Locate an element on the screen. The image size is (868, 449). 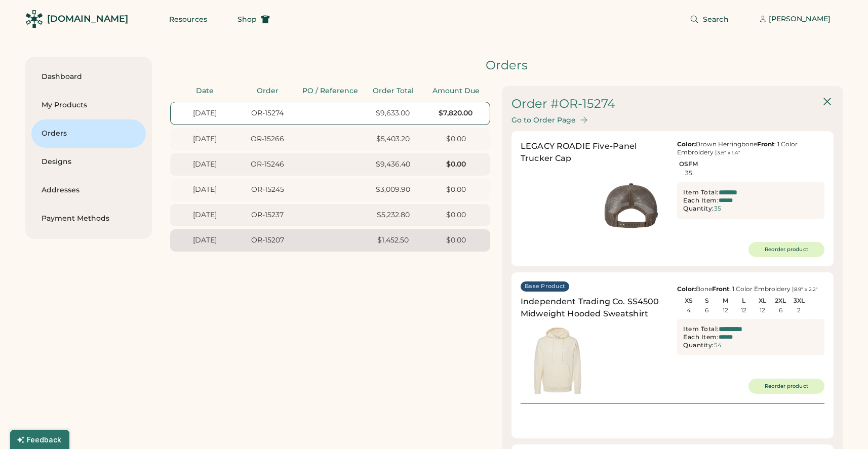
div: 2XL is located at coordinates (780, 301).